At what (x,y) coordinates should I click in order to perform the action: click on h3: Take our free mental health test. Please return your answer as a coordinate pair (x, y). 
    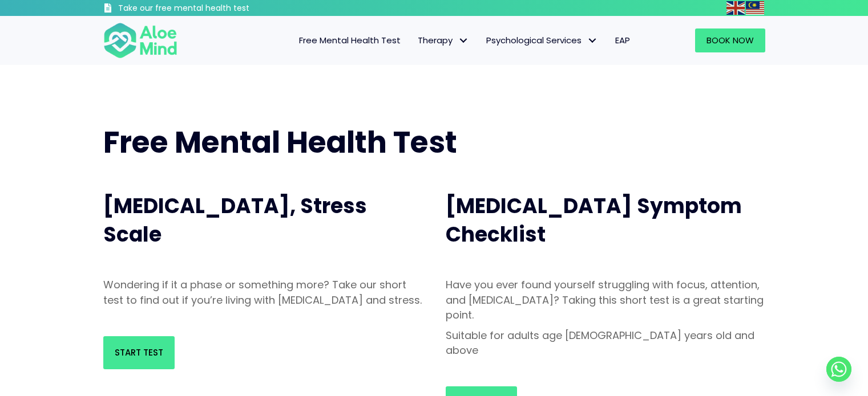
    Looking at the image, I should click on (214, 9).